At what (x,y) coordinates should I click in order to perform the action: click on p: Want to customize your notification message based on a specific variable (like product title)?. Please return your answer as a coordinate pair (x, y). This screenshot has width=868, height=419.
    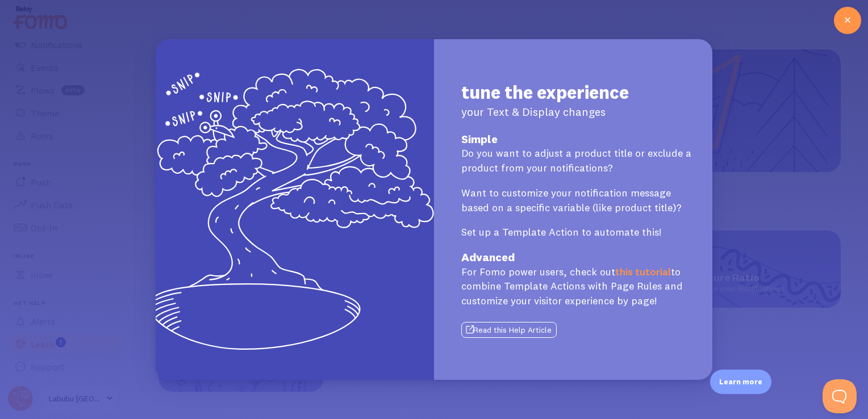
    Looking at the image, I should click on (577, 200).